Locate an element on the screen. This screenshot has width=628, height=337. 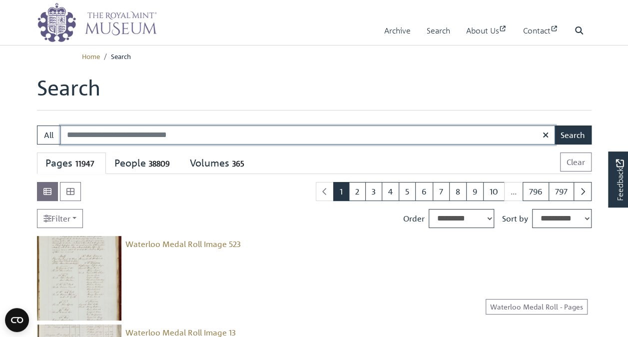
label: Sort by is located at coordinates (515, 218).